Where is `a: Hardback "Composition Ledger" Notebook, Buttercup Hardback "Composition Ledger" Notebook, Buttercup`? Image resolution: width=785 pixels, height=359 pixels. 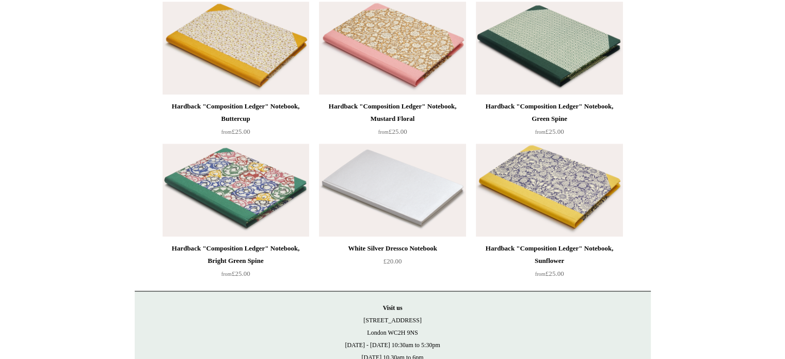 a: Hardback "Composition Ledger" Notebook, Buttercup Hardback "Composition Ledger" Notebook, Buttercup is located at coordinates (236, 48).